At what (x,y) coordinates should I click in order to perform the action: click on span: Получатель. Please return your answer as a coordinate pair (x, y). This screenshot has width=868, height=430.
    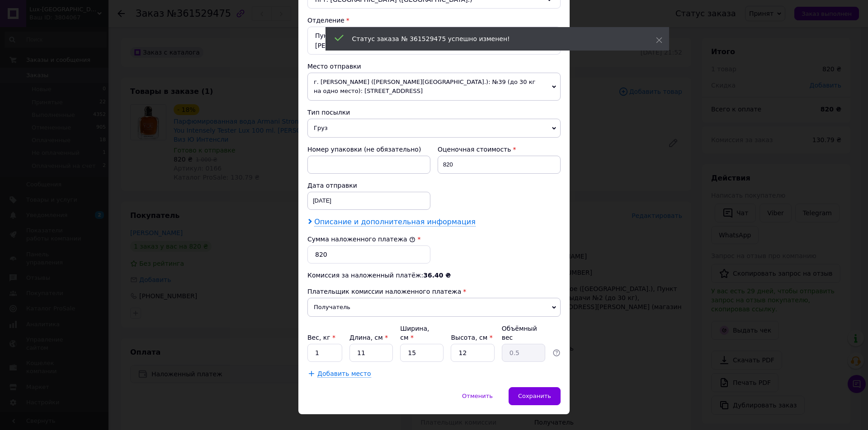
    Looking at the image, I should click on (434, 307).